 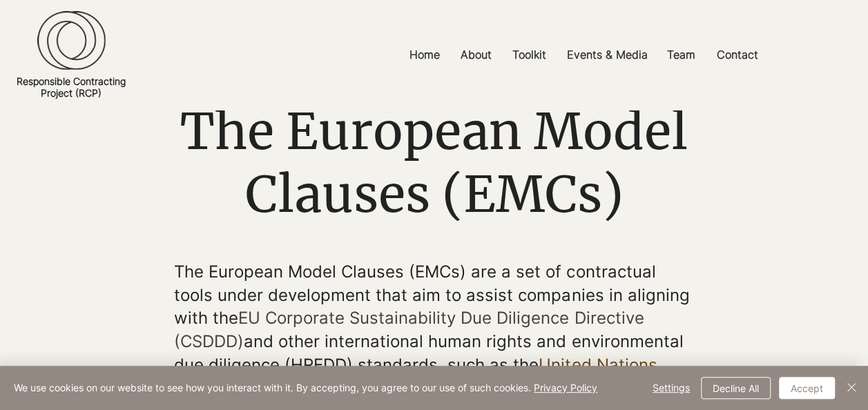 What do you see at coordinates (851, 388) in the screenshot?
I see `img: Close` at bounding box center [851, 388].